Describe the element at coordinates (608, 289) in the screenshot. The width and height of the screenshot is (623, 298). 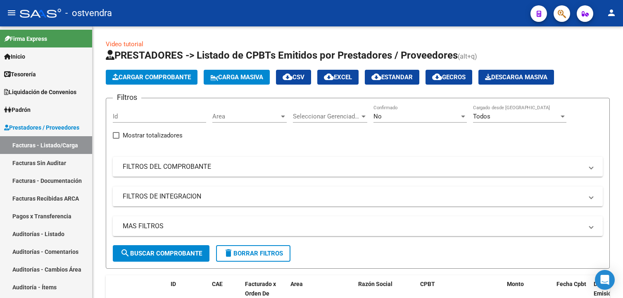
I see `span: Días desde Emisión` at that location.